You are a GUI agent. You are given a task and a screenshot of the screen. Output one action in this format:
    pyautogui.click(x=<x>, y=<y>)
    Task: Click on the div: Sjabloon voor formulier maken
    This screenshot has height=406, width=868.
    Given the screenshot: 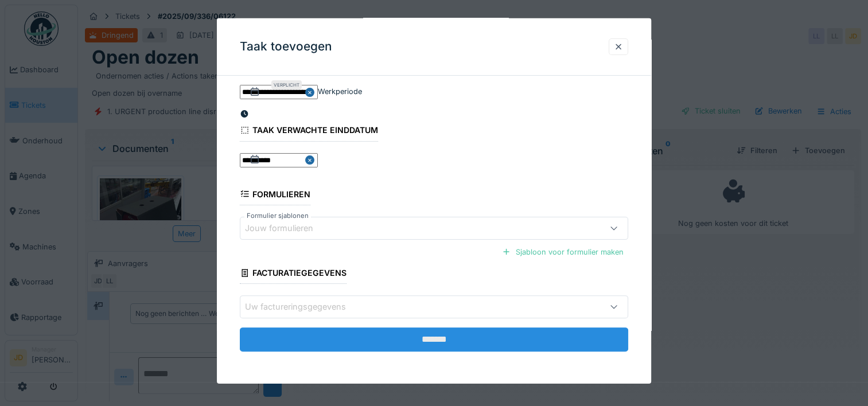 What is the action you would take?
    pyautogui.click(x=563, y=251)
    